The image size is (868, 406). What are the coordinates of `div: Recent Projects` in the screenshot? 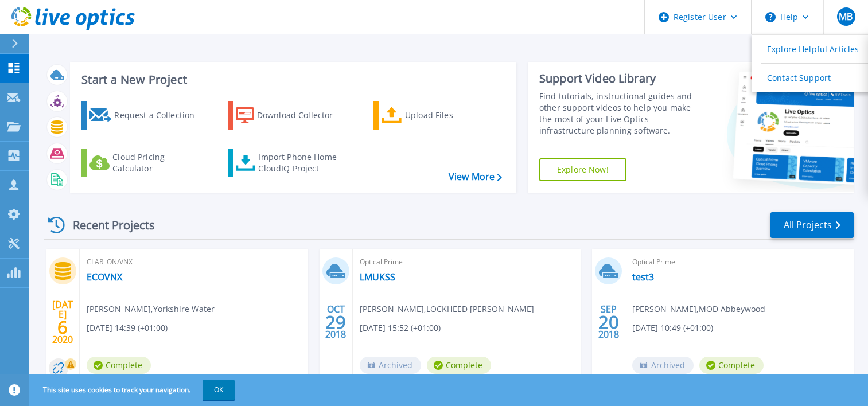 It's located at (107, 225).